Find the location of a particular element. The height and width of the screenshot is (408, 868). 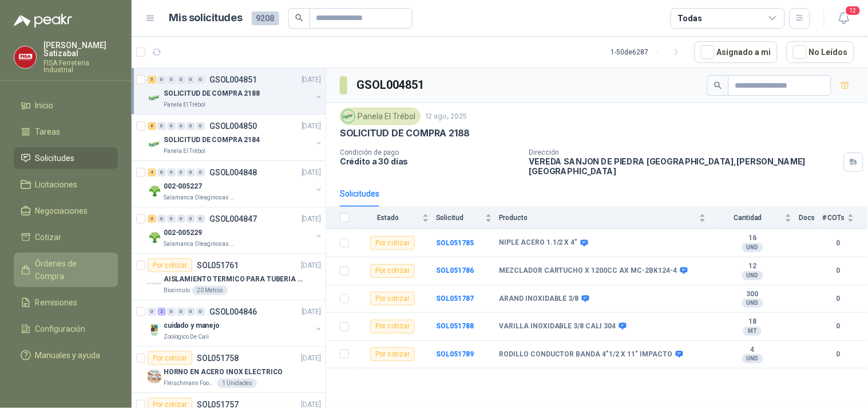

button: No Leídos is located at coordinates (820, 52).